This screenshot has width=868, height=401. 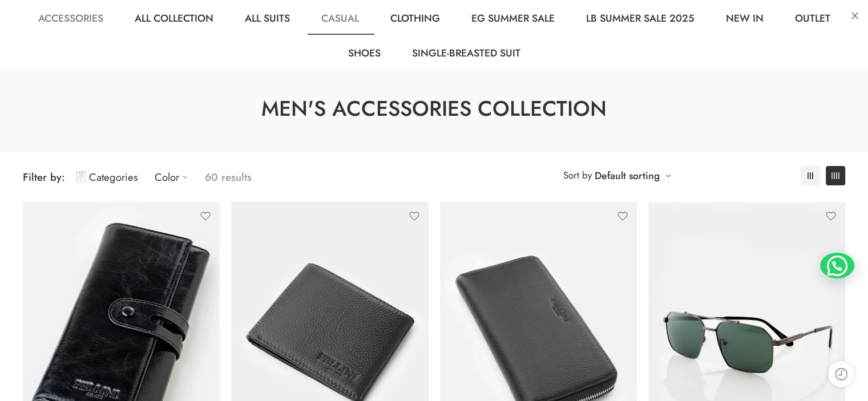 What do you see at coordinates (855, 16) in the screenshot?
I see `a: Close` at bounding box center [855, 16].